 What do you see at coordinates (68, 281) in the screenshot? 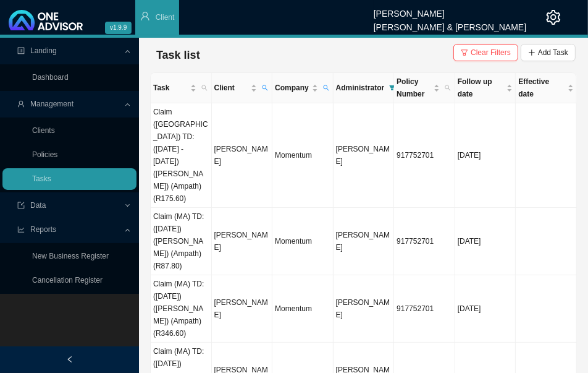
I see `a: Cancellation Register` at bounding box center [68, 281].